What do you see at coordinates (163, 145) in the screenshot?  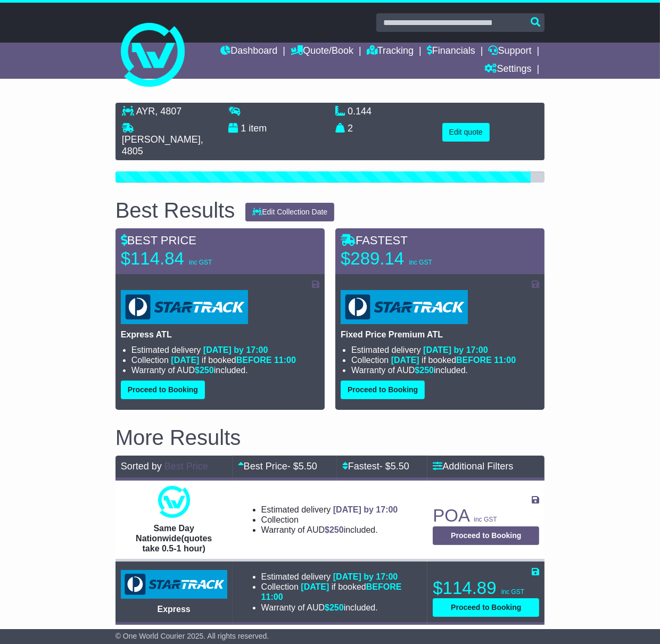 I see `span: , 4805` at bounding box center [163, 145].